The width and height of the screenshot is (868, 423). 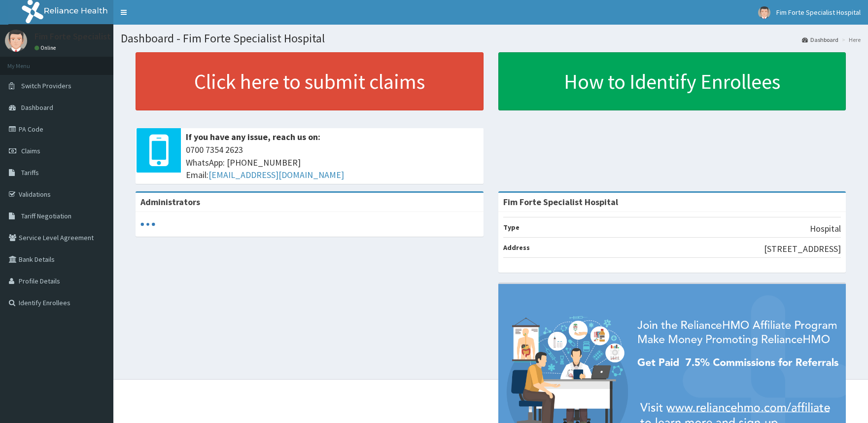 What do you see at coordinates (46, 48) in the screenshot?
I see `a: Online` at bounding box center [46, 48].